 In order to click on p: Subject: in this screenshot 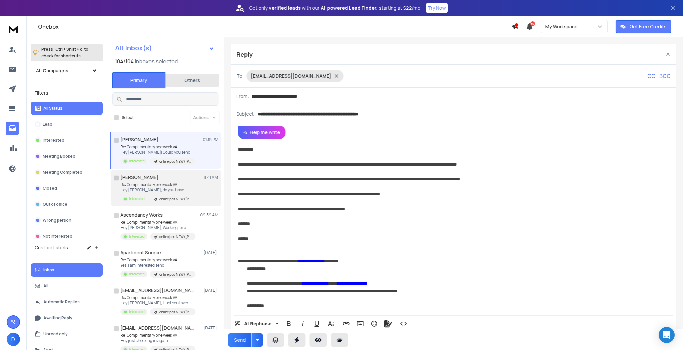, I will do `click(246, 114)`.